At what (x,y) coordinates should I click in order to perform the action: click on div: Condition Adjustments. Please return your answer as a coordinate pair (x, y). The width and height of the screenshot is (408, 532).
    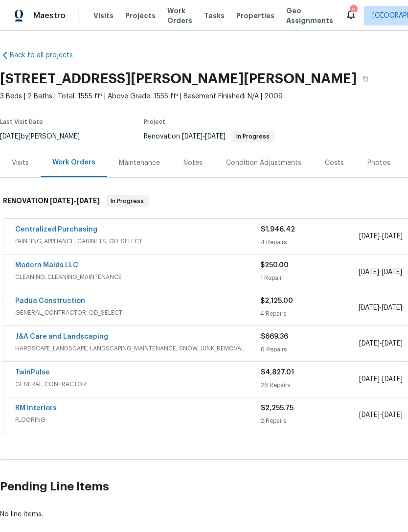
    Looking at the image, I should click on (264, 163).